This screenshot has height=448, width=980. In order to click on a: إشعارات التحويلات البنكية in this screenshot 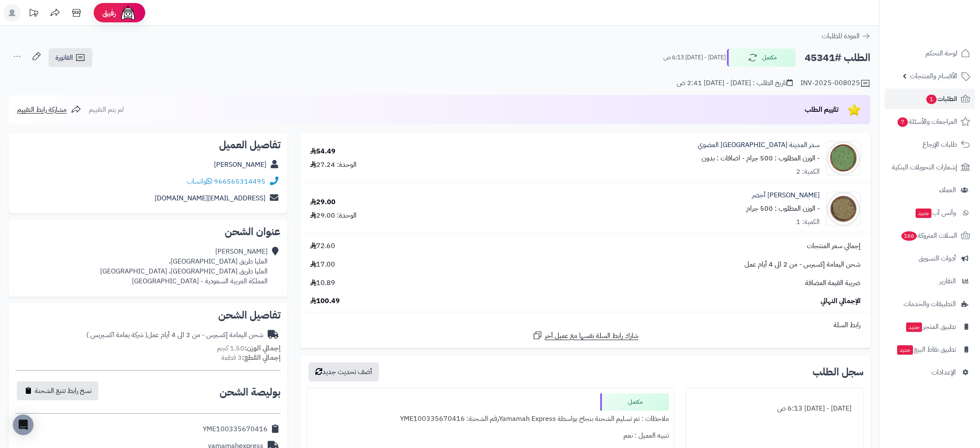, I will do `click(930, 167)`.